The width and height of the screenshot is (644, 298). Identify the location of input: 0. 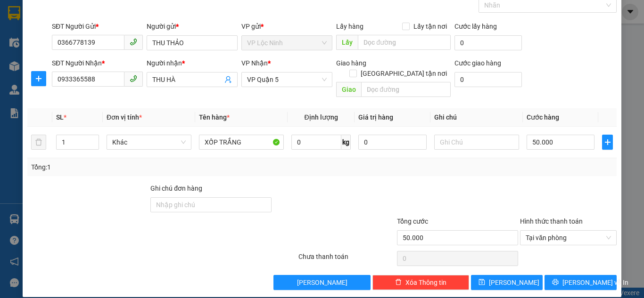
(392, 142).